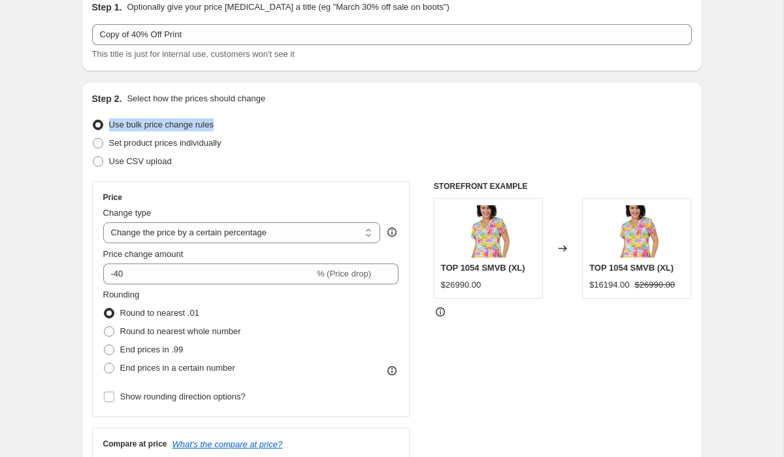 The image size is (784, 457). What do you see at coordinates (392, 35) in the screenshot?
I see `input: 30% off holiday sale` at bounding box center [392, 35].